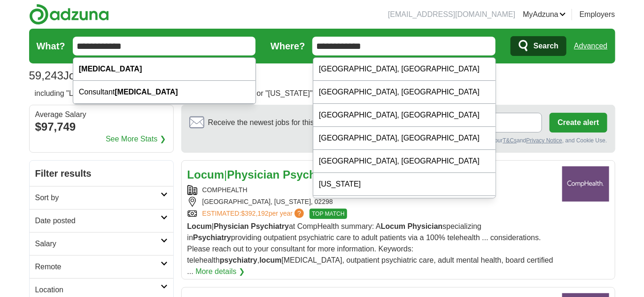 The height and width of the screenshot is (297, 644). I want to click on a: See More Stats ❯, so click(136, 139).